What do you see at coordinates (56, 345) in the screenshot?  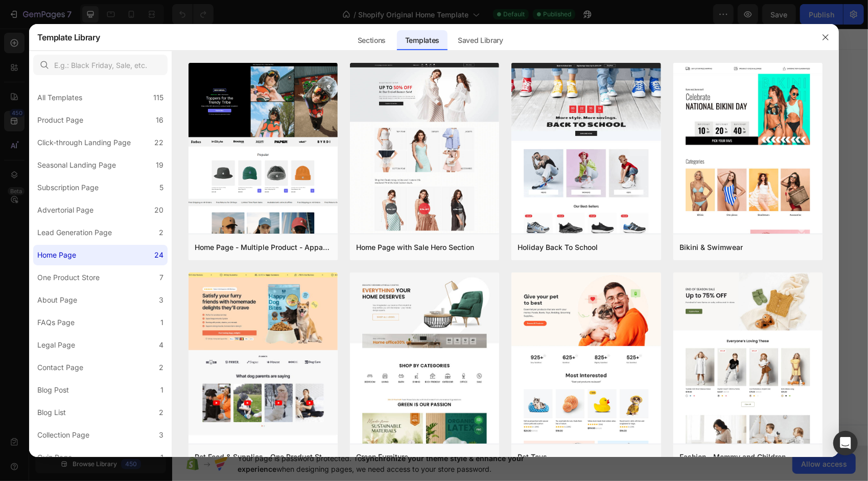 I see `div: Legal Page` at bounding box center [56, 345].